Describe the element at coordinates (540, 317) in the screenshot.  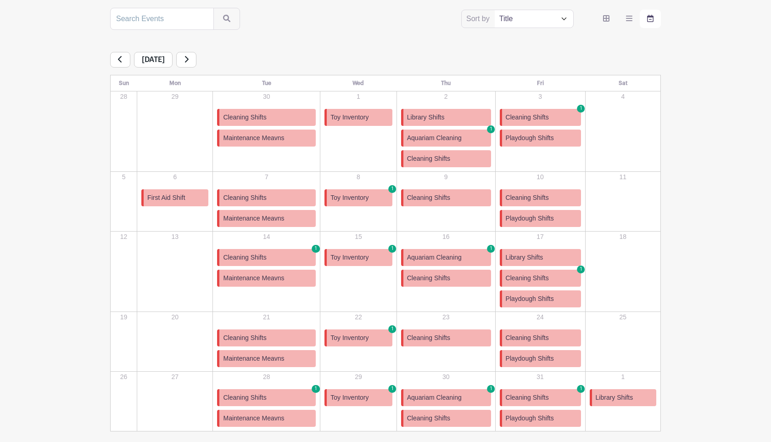
I see `p: 24` at that location.